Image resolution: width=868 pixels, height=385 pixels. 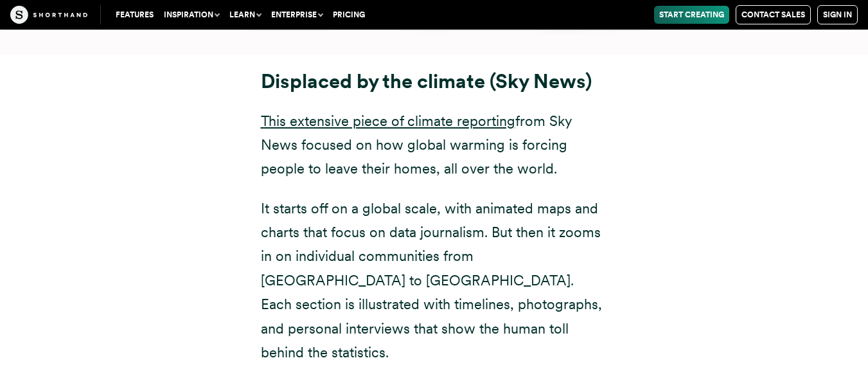 I want to click on button: Enterprise, so click(x=297, y=15).